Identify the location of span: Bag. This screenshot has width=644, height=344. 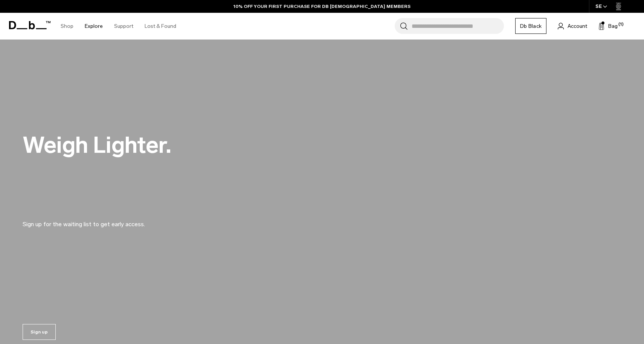
(613, 25).